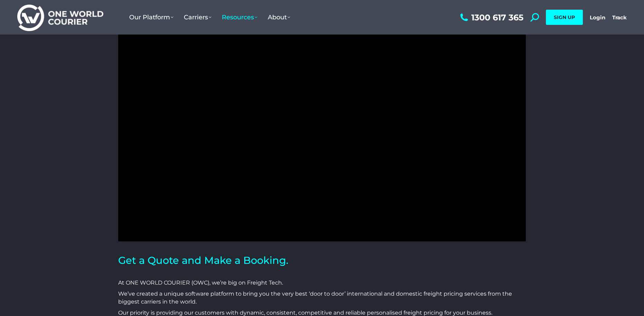 The width and height of the screenshot is (644, 316). What do you see at coordinates (60, 17) in the screenshot?
I see `img: One World Courier` at bounding box center [60, 17].